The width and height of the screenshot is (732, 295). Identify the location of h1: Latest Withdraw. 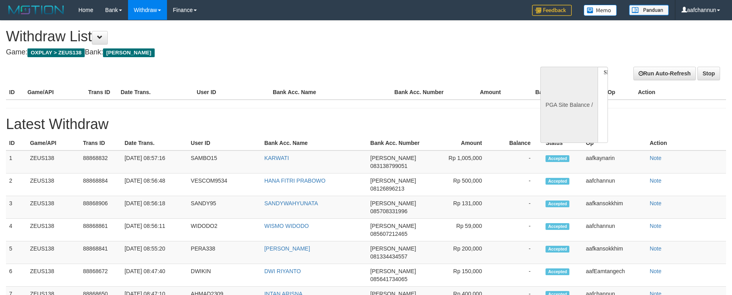
(366, 124).